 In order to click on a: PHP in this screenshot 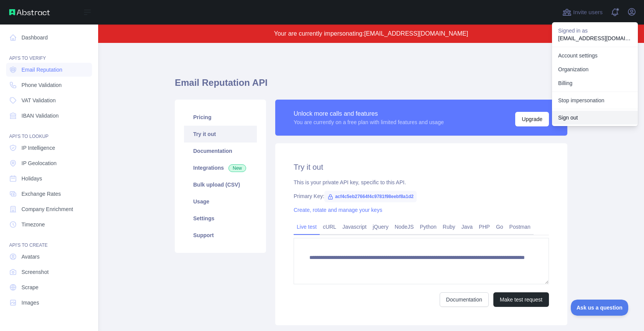, I will do `click(484, 227)`.